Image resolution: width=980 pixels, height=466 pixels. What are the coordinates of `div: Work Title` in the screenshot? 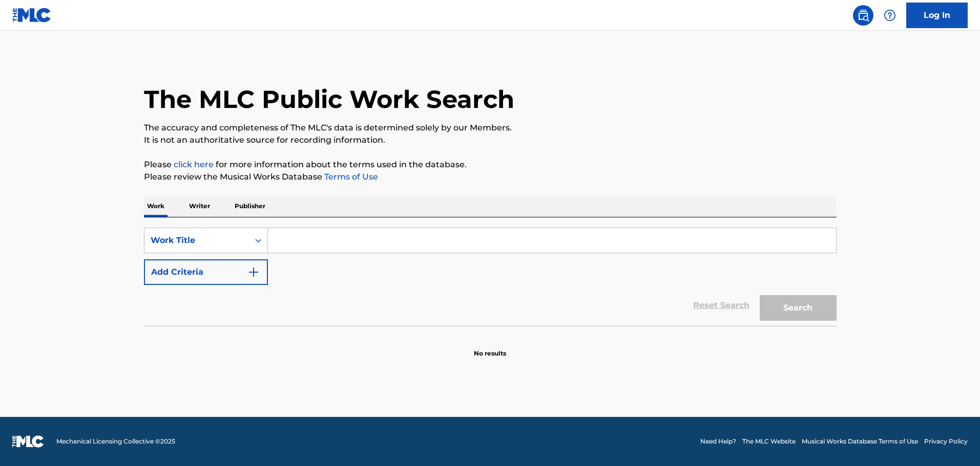 It's located at (196, 241).